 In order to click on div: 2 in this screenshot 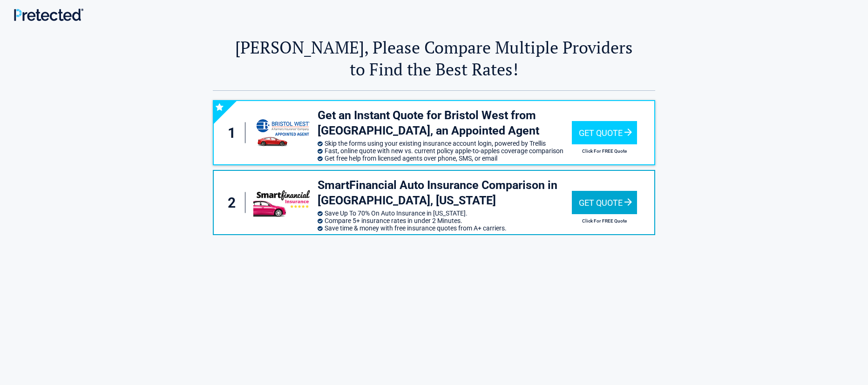, I will do `click(234, 203)`.